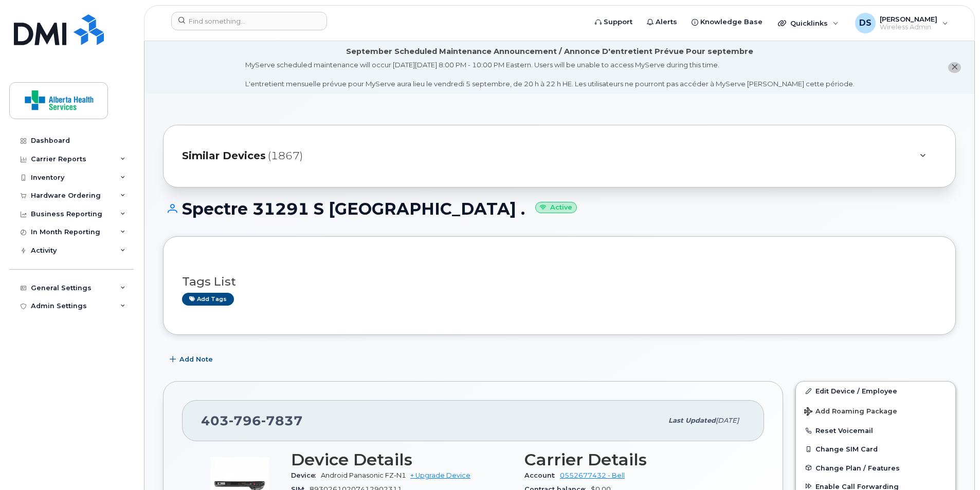 This screenshot has width=980, height=490. What do you see at coordinates (954, 67) in the screenshot?
I see `button: close notification` at bounding box center [954, 67].